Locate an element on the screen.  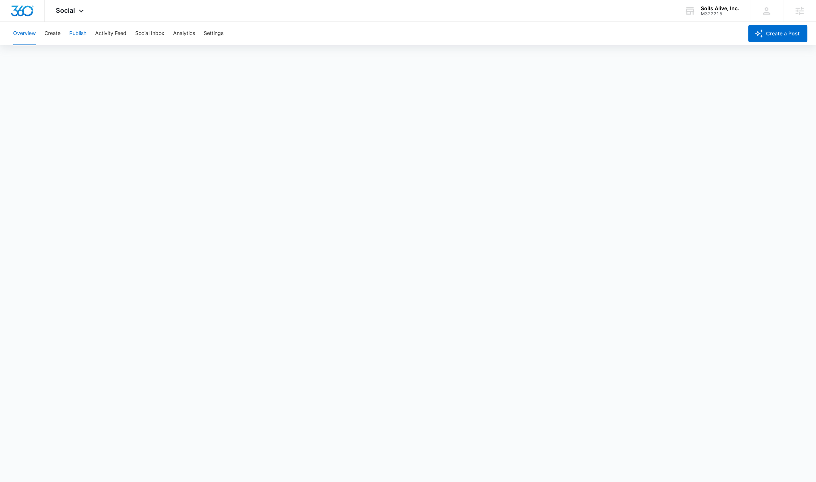
button: Publish is located at coordinates (78, 34).